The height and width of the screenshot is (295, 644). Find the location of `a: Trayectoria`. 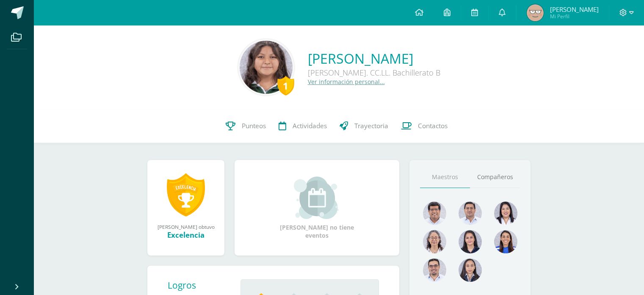

a: Trayectoria is located at coordinates (364, 126).